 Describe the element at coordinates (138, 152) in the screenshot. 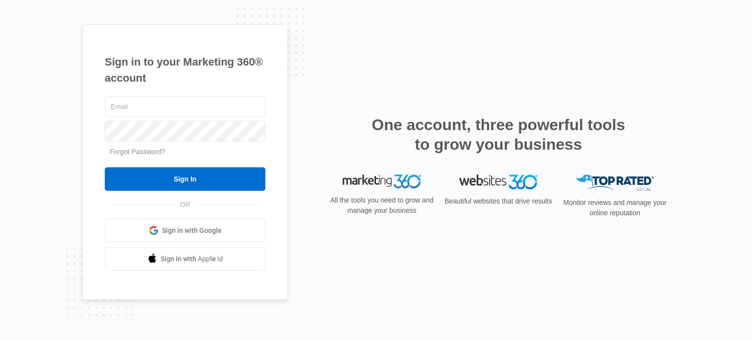

I see `a: Forgot Password?` at that location.